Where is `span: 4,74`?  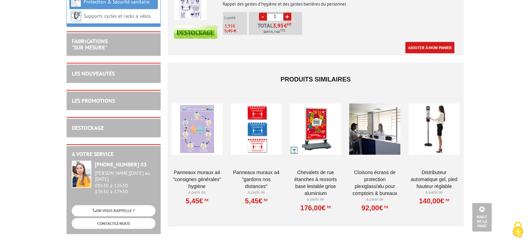 span: 4,74 is located at coordinates (274, 32).